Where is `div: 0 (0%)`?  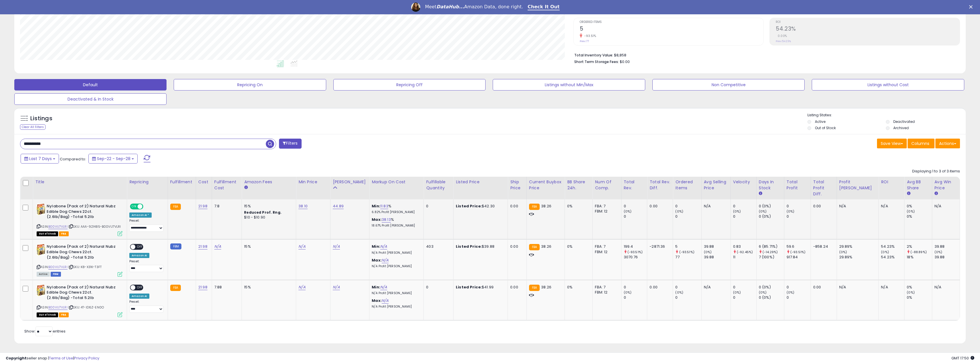
div: 0 (0%) is located at coordinates (772, 217).